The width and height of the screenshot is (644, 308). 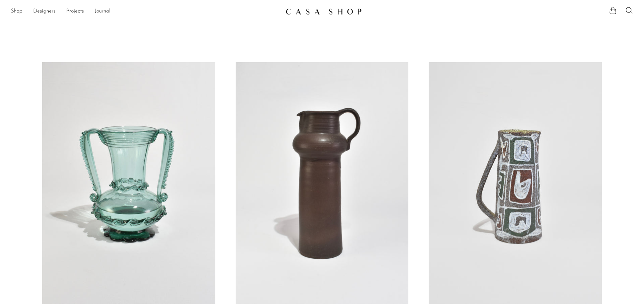 I want to click on a: Designers, so click(x=44, y=12).